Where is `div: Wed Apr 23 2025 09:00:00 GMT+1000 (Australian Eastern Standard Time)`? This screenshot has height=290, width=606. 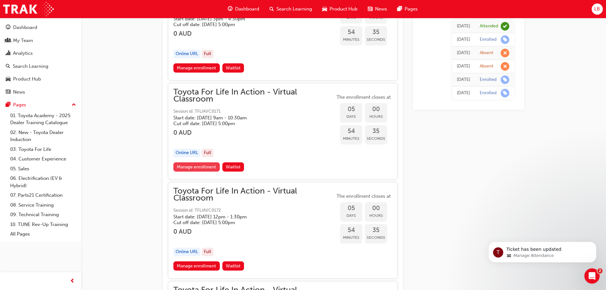
div: Wed Apr 23 2025 09:00:00 GMT+1000 (Australian Eastern Standard Time) is located at coordinates (463, 66).